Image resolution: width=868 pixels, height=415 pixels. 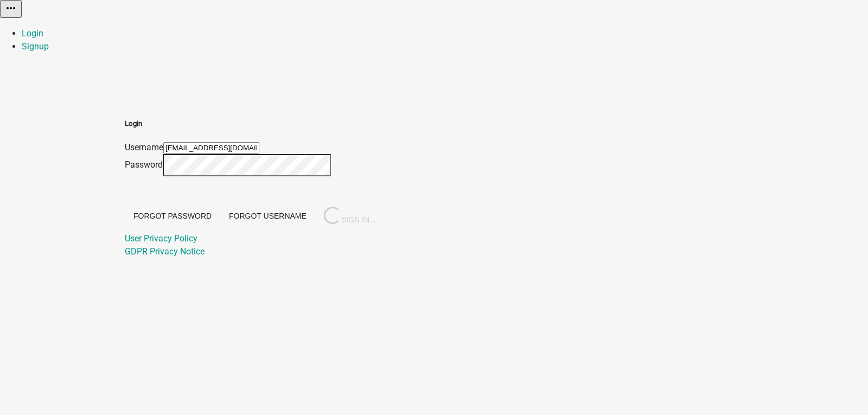 What do you see at coordinates (267, 216) in the screenshot?
I see `button: Forgot Username` at bounding box center [267, 216].